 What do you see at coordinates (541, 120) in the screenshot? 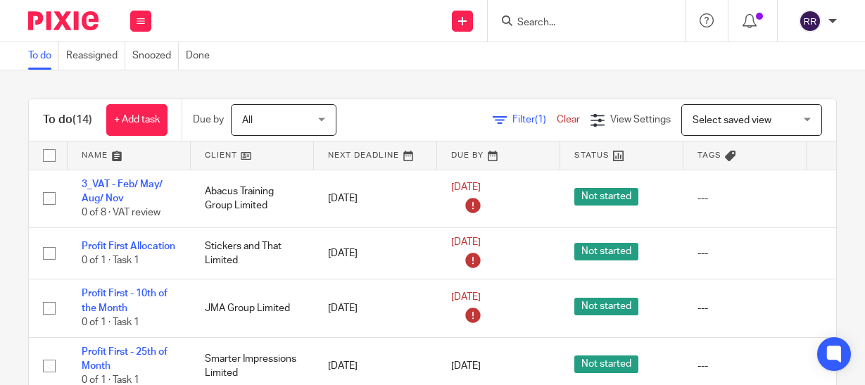
I see `span: (1)` at bounding box center [541, 120].